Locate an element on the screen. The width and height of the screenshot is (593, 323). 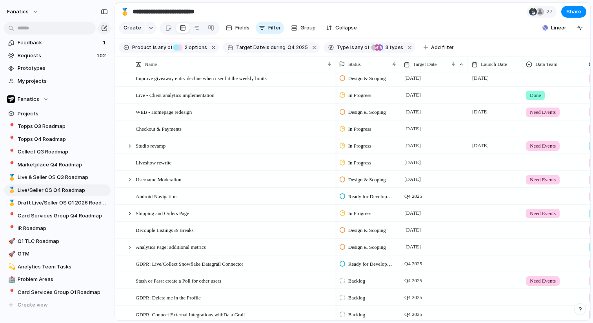
span: Data Team is located at coordinates (547, 64).